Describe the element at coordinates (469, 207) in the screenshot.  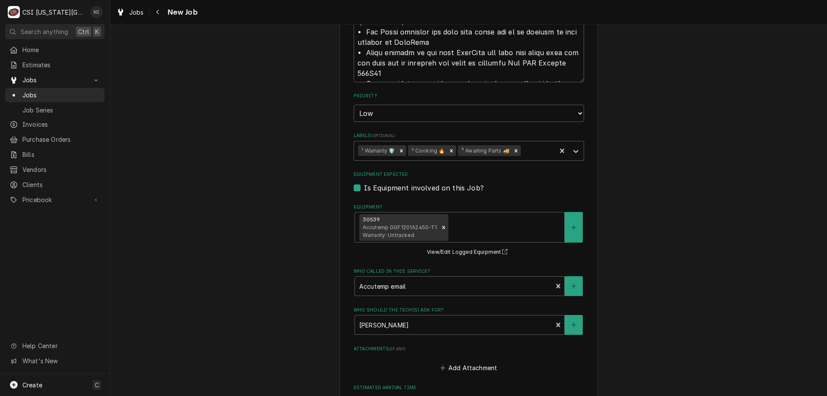
I see `label: Equipment` at that location.